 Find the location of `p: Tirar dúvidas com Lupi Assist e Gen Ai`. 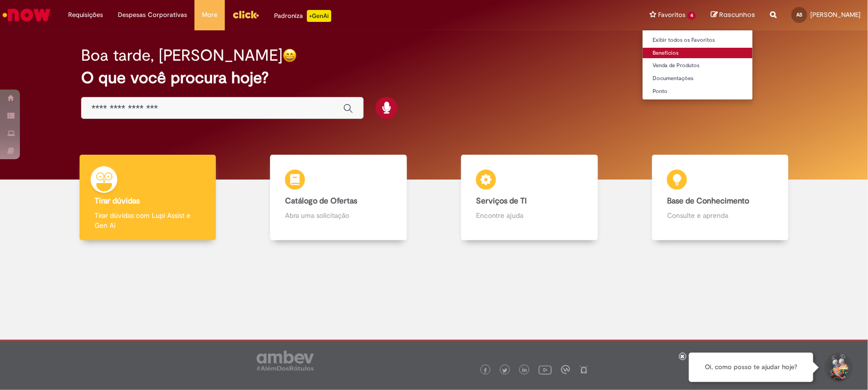

p: Tirar dúvidas com Lupi Assist e Gen Ai is located at coordinates (148, 220).